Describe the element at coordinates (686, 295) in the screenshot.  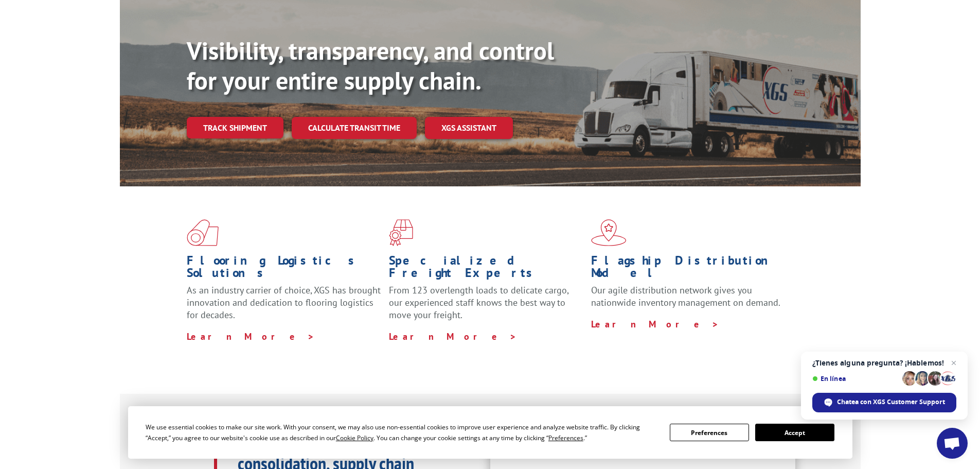
I see `span: Our agile distribution network gives you nationwide inventory management on demand.` at that location.